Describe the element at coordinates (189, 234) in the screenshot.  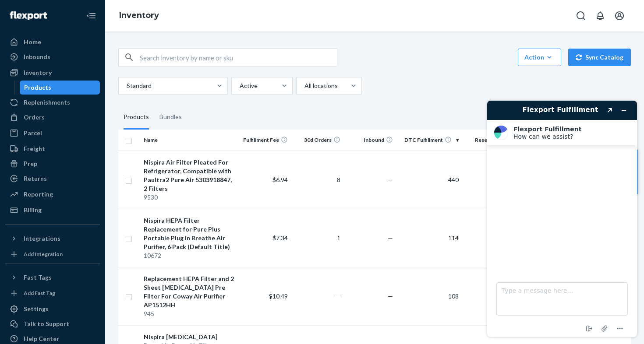
I see `div: Nispira HEPA Filter Replacement for Pure Plus Portable Plug in Breathe Air Purifier, 6 Pack (Defa...` at that location.